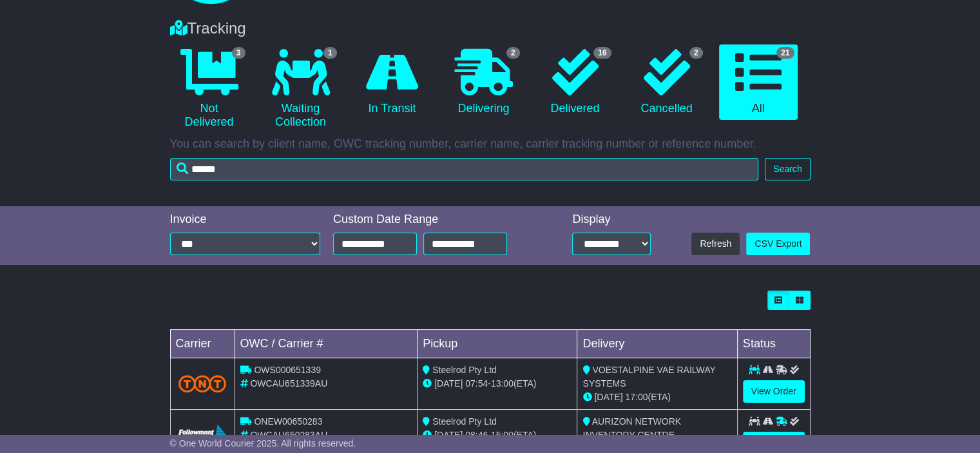 The width and height of the screenshot is (980, 453). I want to click on div: Tracking, so click(490, 29).